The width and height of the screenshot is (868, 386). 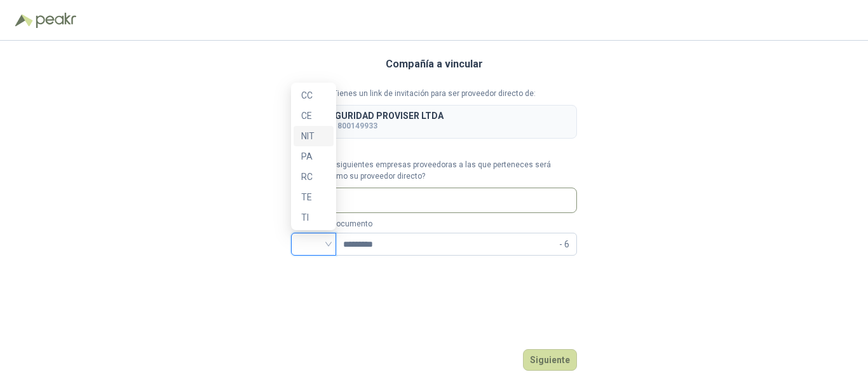 What do you see at coordinates (314, 156) in the screenshot?
I see `div: PA` at bounding box center [314, 156].